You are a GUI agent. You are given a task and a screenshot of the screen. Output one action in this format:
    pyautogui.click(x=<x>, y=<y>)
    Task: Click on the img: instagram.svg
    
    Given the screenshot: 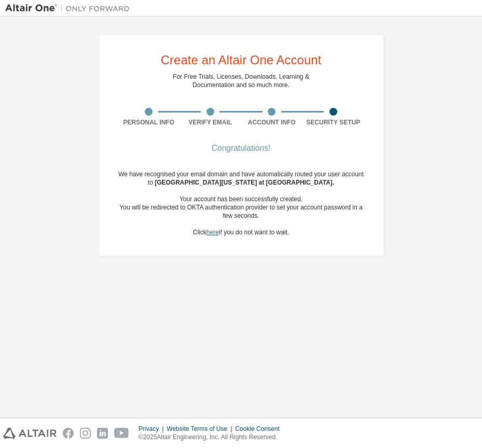 What is the action you would take?
    pyautogui.click(x=85, y=433)
    